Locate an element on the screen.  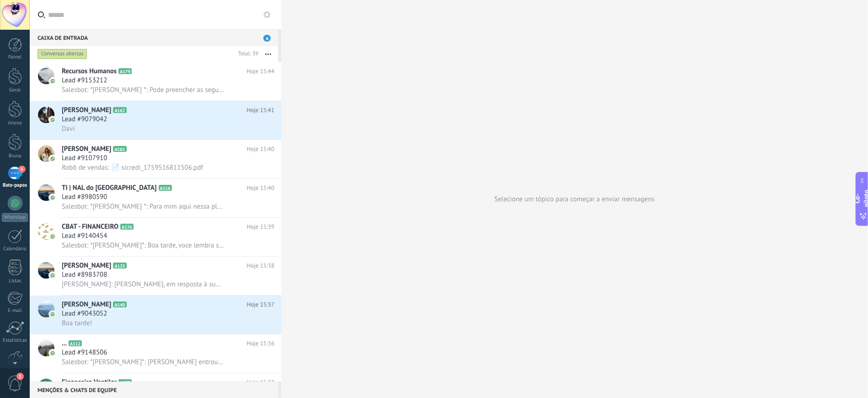
font: Arlene is located at coordinates (15, 123).